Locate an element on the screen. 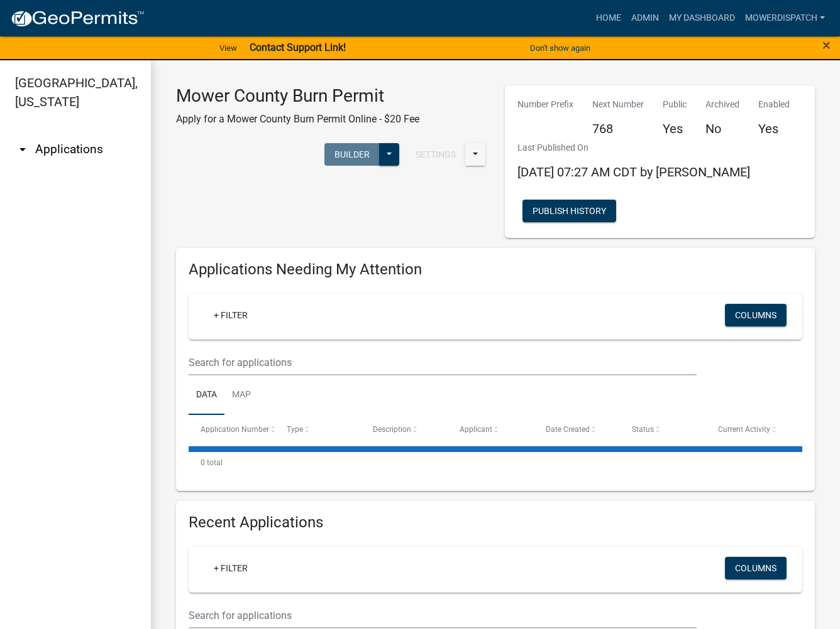 This screenshot has width=840, height=629. span: Type is located at coordinates (294, 429).